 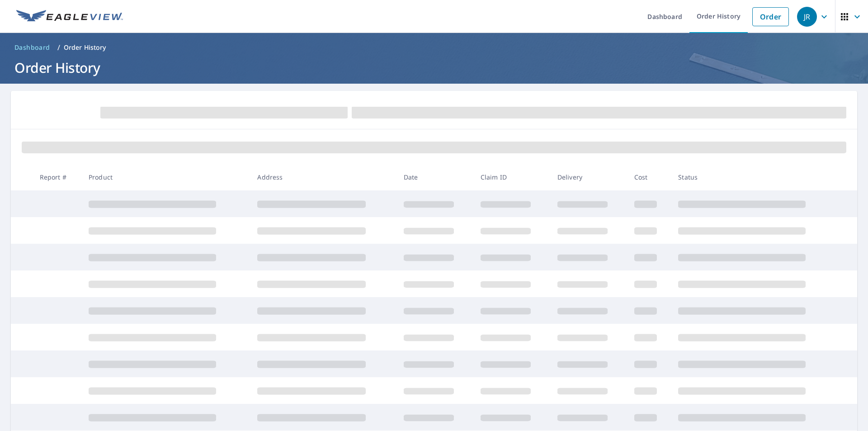 I want to click on th: Delivery, so click(x=589, y=177).